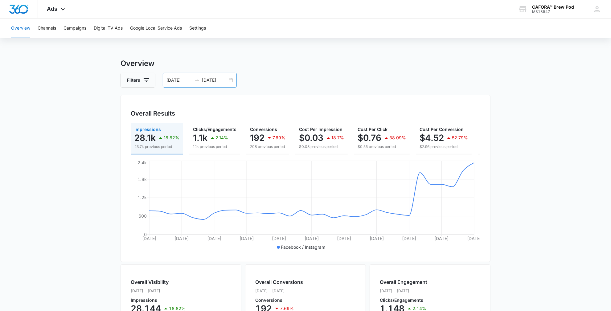 This screenshot has height=311, width=611. Describe the element at coordinates (52, 9) in the screenshot. I see `span: Ads` at that location.